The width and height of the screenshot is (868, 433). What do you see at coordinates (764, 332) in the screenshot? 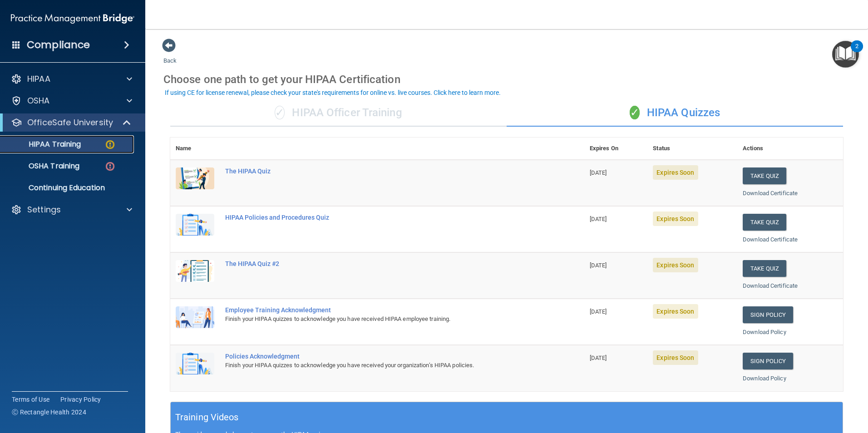
I see `a: Download Policy` at bounding box center [764, 332].